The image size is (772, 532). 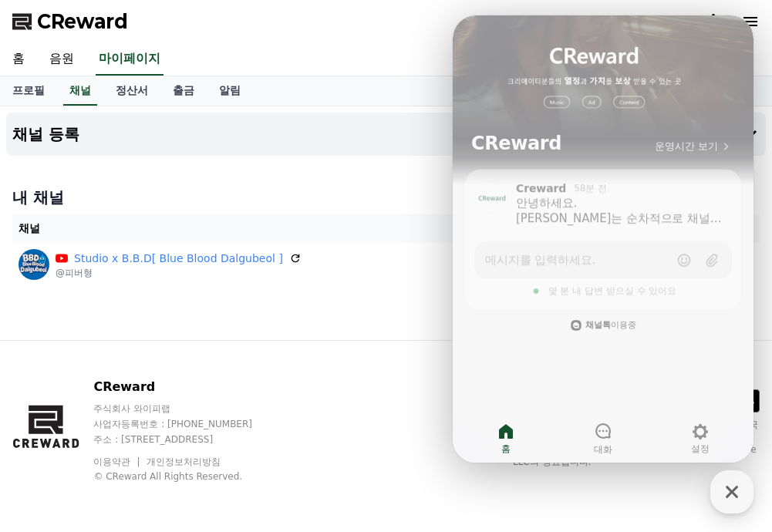 I want to click on a: 채널, so click(x=81, y=91).